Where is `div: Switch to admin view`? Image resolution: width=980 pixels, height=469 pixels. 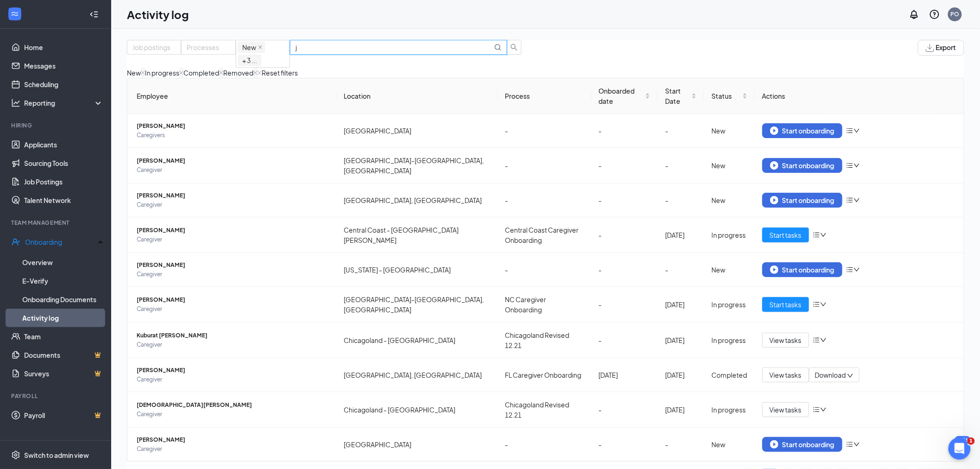
div: Switch to admin view is located at coordinates (57, 455).